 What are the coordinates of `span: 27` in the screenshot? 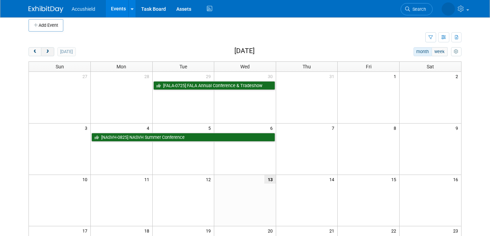 It's located at (86, 76).